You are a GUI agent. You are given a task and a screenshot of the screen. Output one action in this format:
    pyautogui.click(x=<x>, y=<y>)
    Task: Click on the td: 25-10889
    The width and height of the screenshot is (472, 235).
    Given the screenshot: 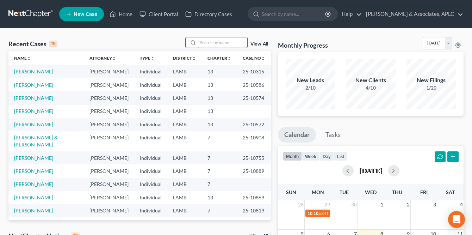 What is the action you would take?
    pyautogui.click(x=254, y=171)
    